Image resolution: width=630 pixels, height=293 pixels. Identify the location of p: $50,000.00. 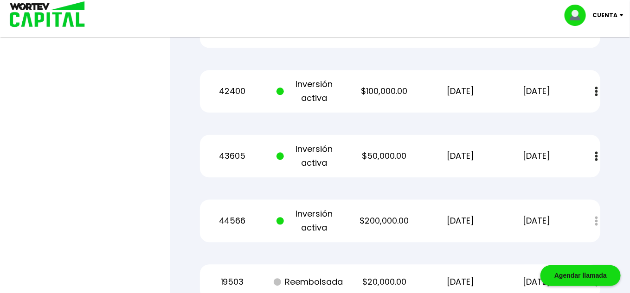
(384, 156).